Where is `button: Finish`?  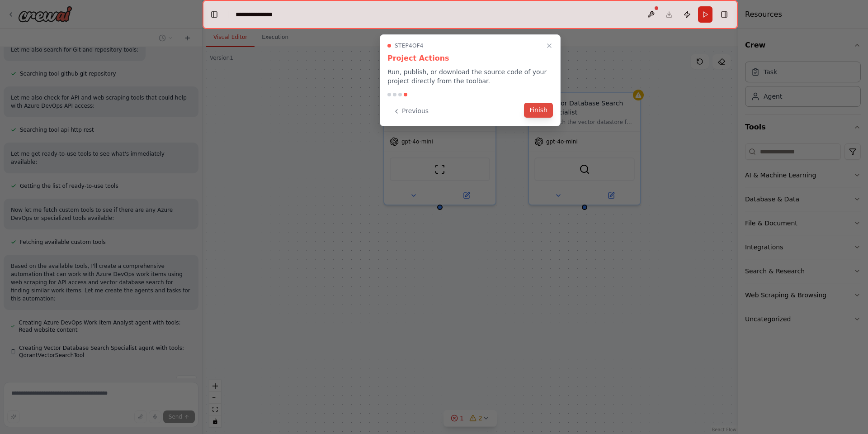
button: Finish is located at coordinates (538, 110).